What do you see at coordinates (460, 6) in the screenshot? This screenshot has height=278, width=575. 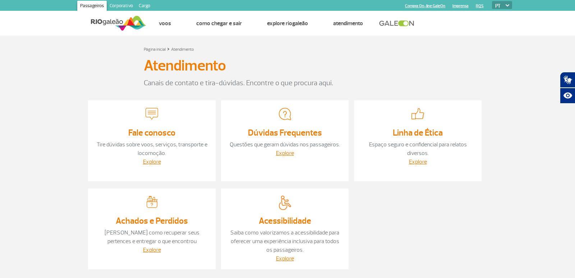 I see `a: Imprensa` at bounding box center [460, 6].